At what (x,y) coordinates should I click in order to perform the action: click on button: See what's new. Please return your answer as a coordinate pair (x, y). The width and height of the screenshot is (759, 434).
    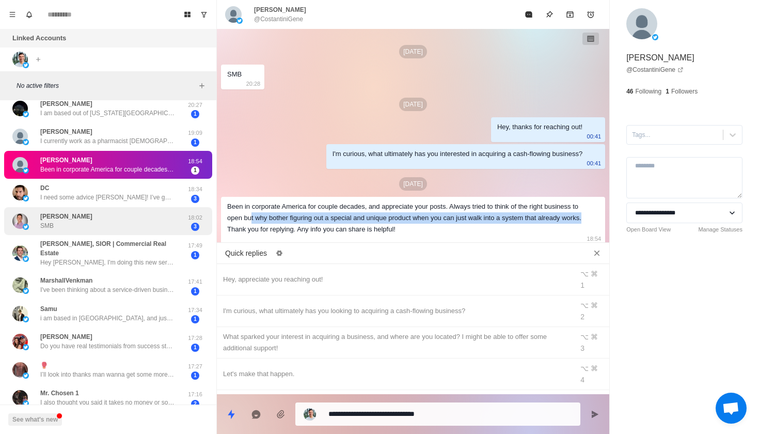
    Looking at the image, I should click on (35, 419).